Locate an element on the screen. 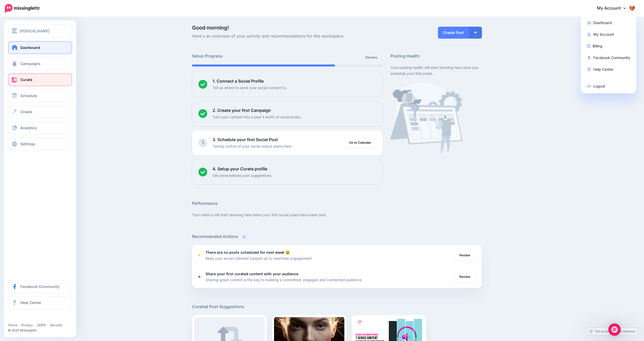  a: Dismiss is located at coordinates (371, 57).